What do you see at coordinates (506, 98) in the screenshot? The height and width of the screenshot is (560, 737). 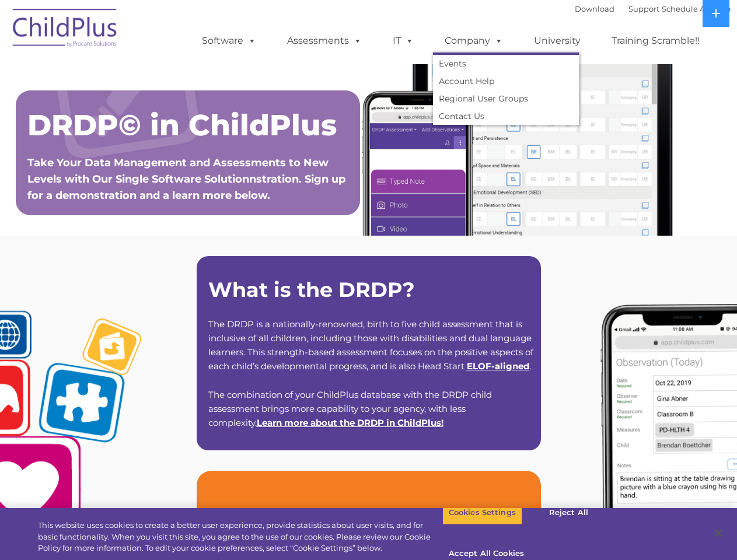 I see `a: Regional User Groups` at bounding box center [506, 98].